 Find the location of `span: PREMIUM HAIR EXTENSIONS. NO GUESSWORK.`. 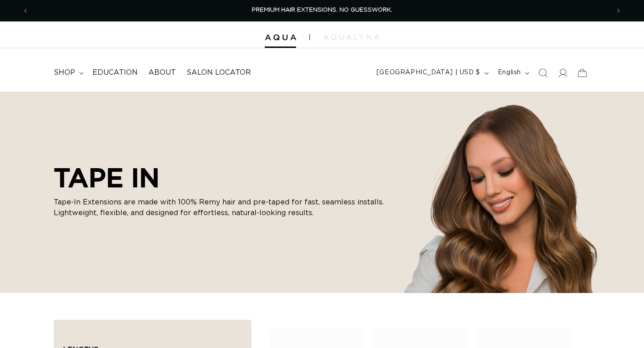

span: PREMIUM HAIR EXTENSIONS. NO GUESSWORK. is located at coordinates (322, 10).